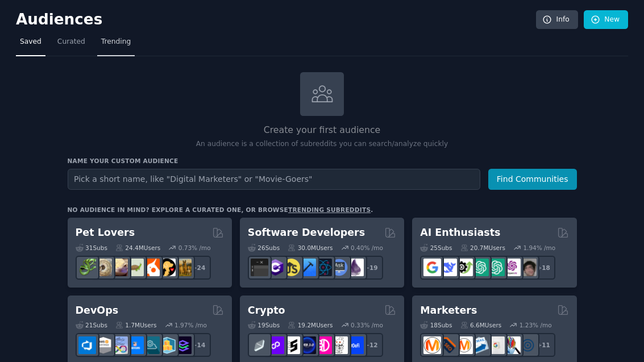 The width and height of the screenshot is (644, 362). I want to click on div: + 12, so click(371, 345).